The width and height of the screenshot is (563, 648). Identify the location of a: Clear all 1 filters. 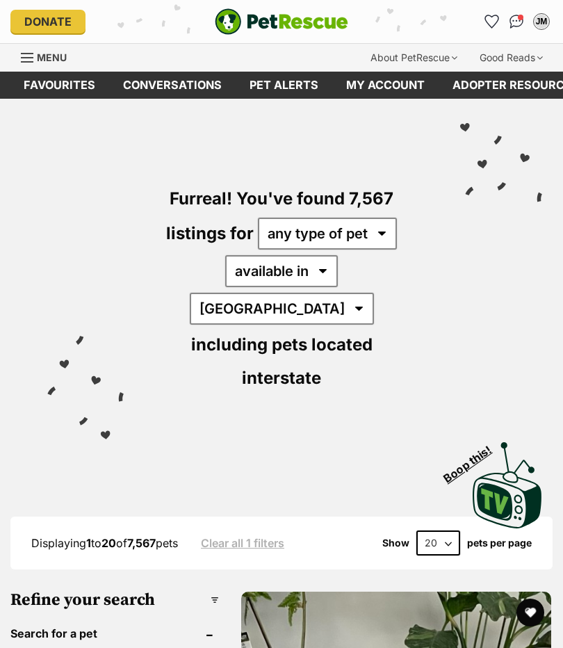
(243, 543).